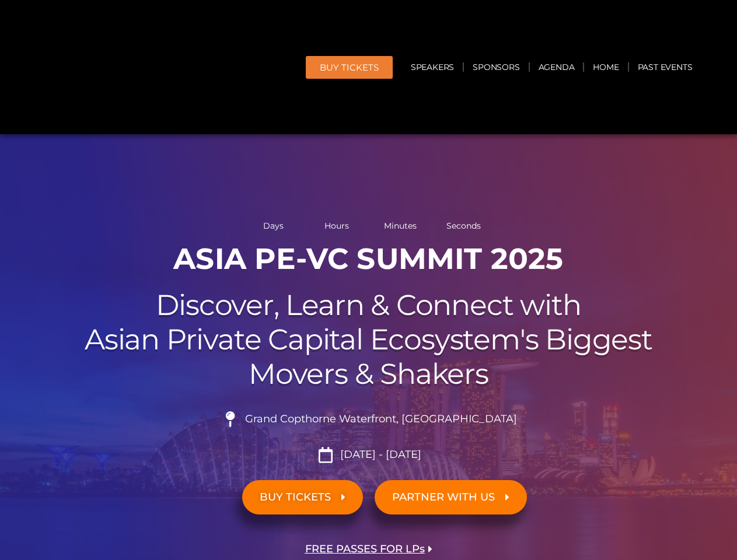 Image resolution: width=737 pixels, height=560 pixels. What do you see at coordinates (349, 67) in the screenshot?
I see `span: BUY Tickets` at bounding box center [349, 67].